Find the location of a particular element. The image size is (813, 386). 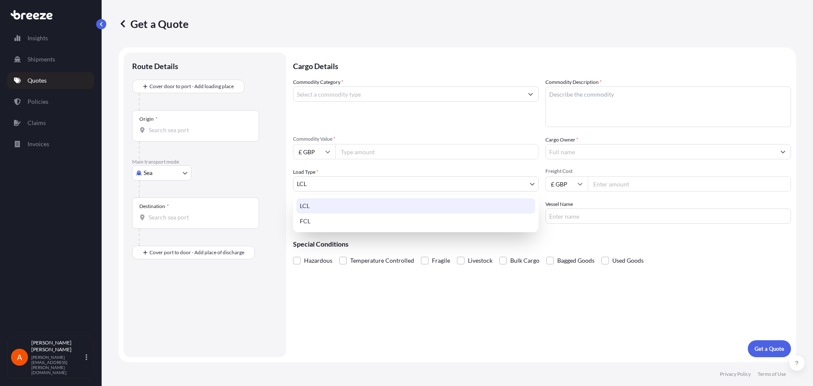

p: Terms of Use is located at coordinates (772, 374).